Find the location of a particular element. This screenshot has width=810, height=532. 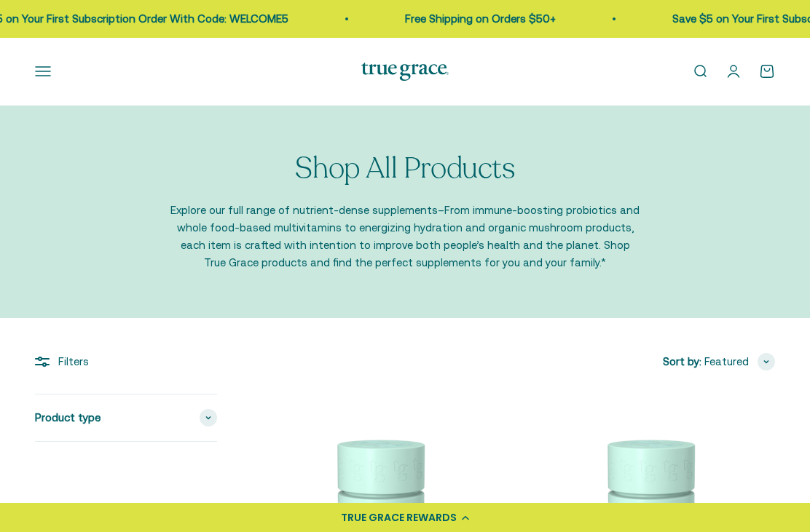

button: Featured is located at coordinates (739, 362).